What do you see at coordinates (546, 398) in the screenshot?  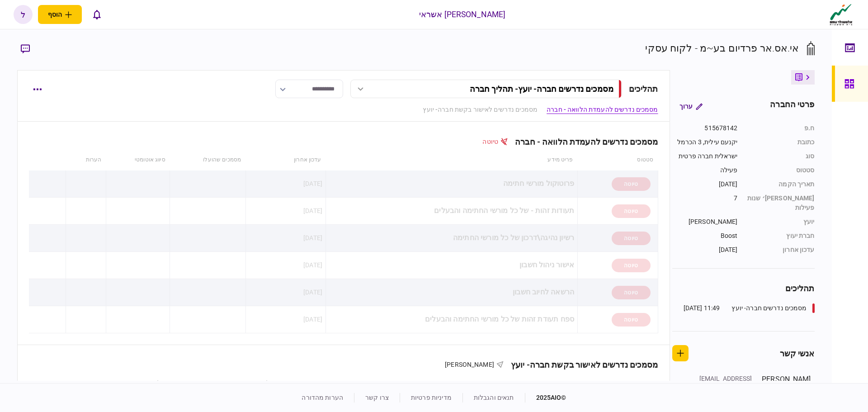 I see `div: © 2025 AIO` at bounding box center [546, 398].